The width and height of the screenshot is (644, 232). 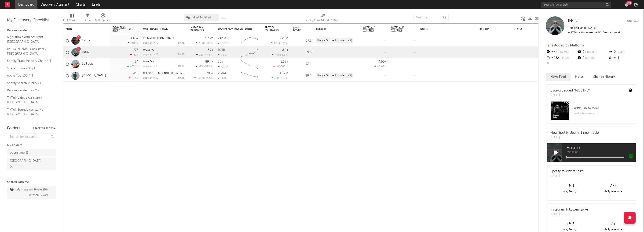 I want to click on input: Search..., so click(x=431, y=18).